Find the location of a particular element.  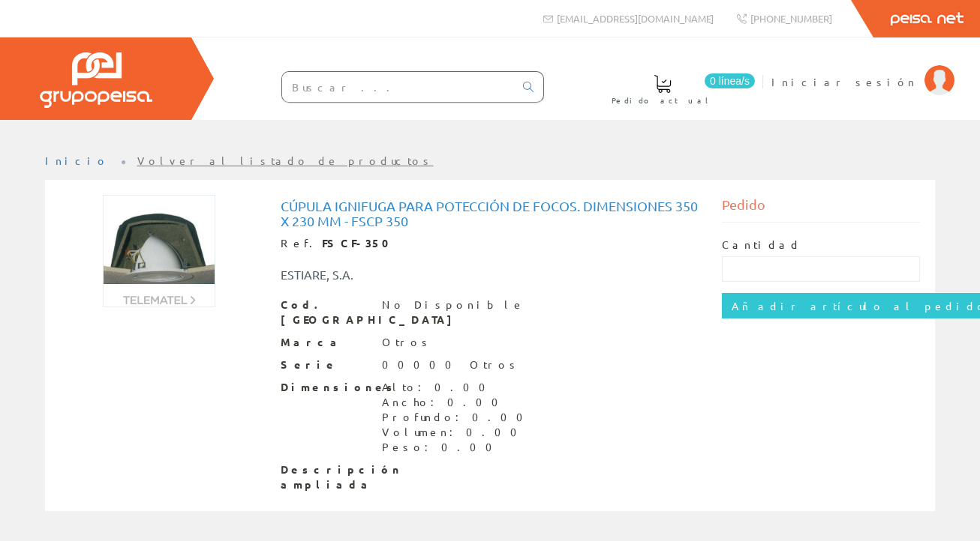

h1: Cúpula Ignifuga para Potección de Focos. Dimensiones 350 x 230 mm - FSCP 350 is located at coordinates (490, 214).